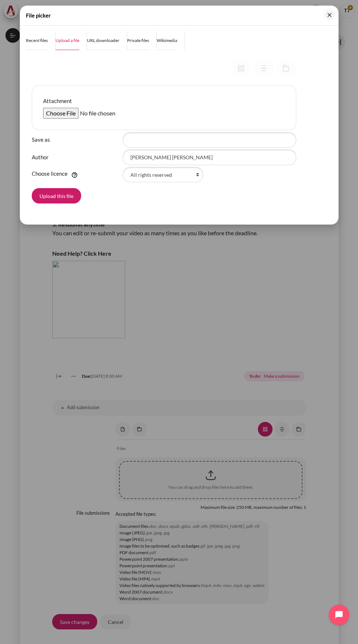 The height and width of the screenshot is (644, 358). What do you see at coordinates (103, 41) in the screenshot?
I see `a: URL downloader` at bounding box center [103, 41].